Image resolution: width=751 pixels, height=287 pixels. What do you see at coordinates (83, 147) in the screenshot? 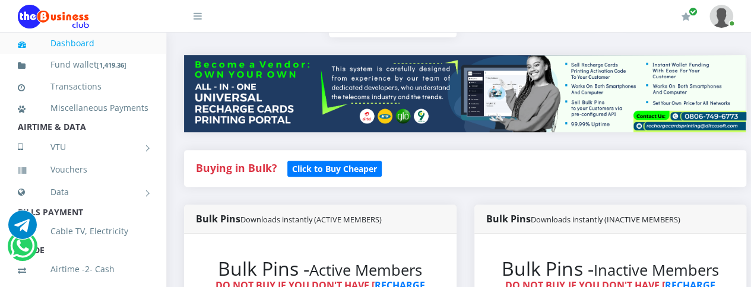
I see `a: VTU` at bounding box center [83, 147].